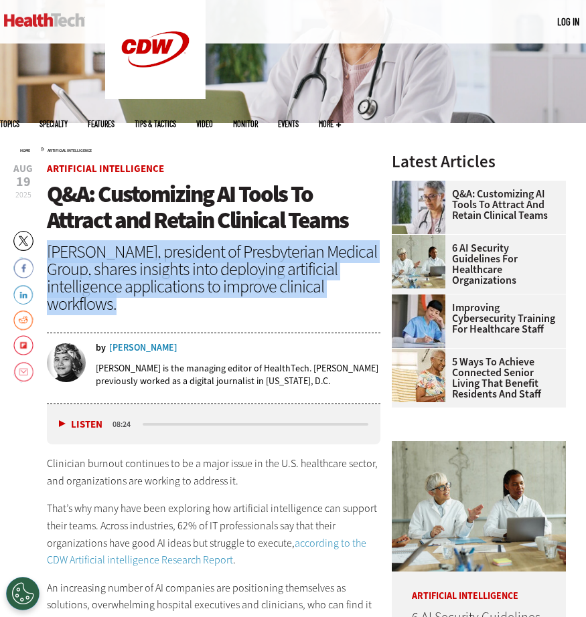  Describe the element at coordinates (418, 208) in the screenshot. I see `img: doctor on laptop` at that location.